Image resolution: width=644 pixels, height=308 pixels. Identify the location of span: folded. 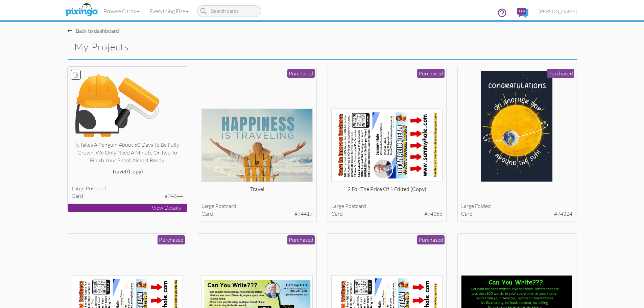
(483, 206).